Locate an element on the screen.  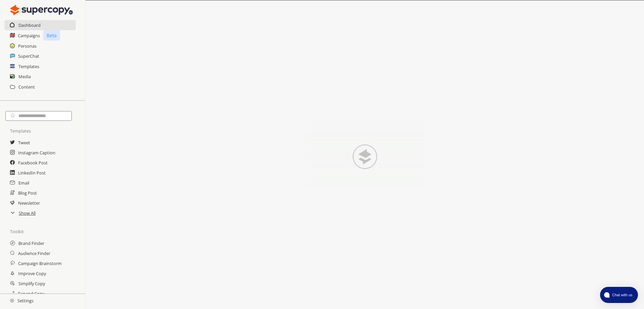
a: Simplify Copy is located at coordinates (32, 284).